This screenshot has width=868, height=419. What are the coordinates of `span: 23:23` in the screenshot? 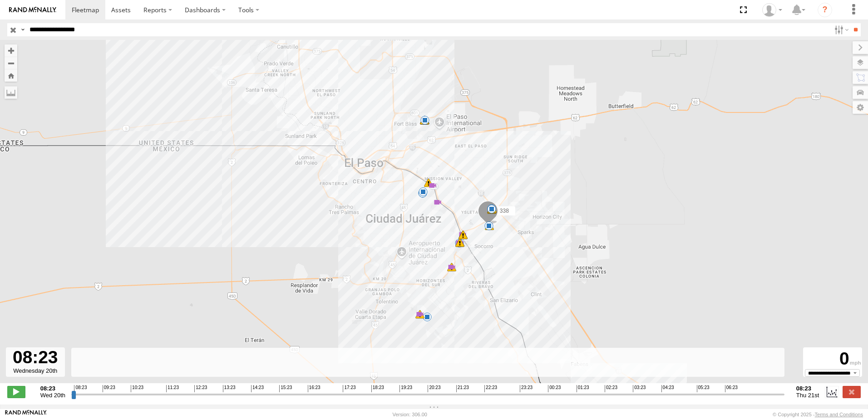 It's located at (526, 389).